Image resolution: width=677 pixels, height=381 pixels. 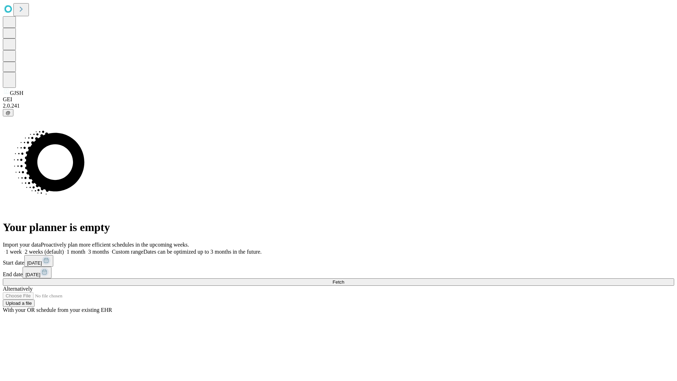 I want to click on span: Fetch, so click(x=338, y=282).